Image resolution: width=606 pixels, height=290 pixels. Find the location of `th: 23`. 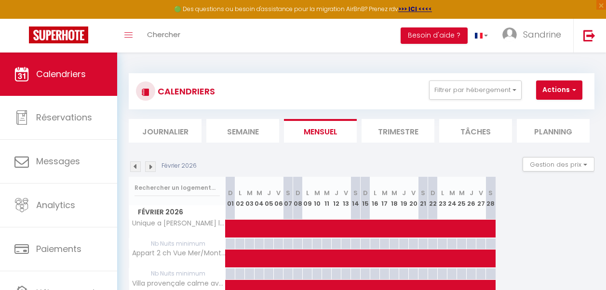

th: 23 is located at coordinates (443, 198).